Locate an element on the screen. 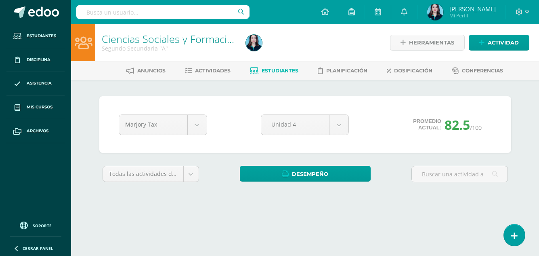  span: Marjory Tax is located at coordinates (151, 124).